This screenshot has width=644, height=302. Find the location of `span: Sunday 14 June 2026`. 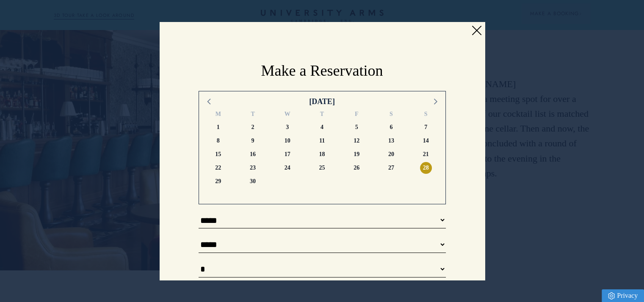

span: Sunday 14 June 2026 is located at coordinates (426, 141).